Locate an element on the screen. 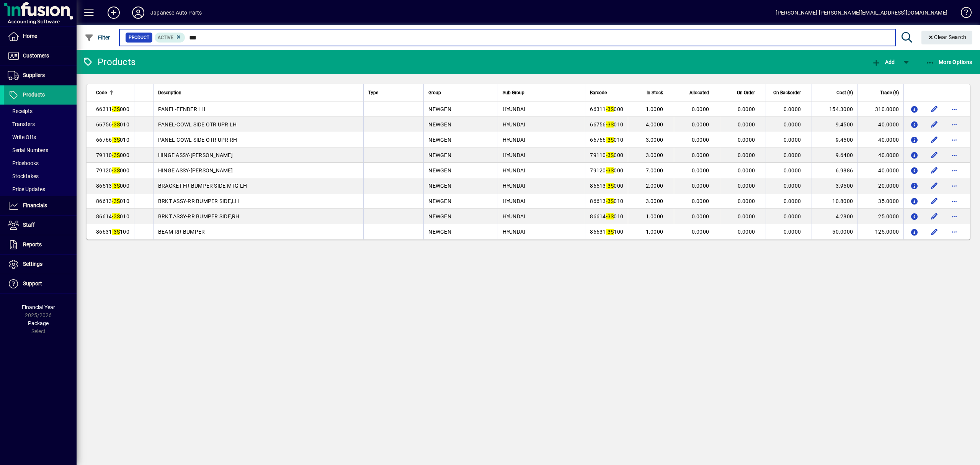  td: 35.0000 is located at coordinates (881, 201).